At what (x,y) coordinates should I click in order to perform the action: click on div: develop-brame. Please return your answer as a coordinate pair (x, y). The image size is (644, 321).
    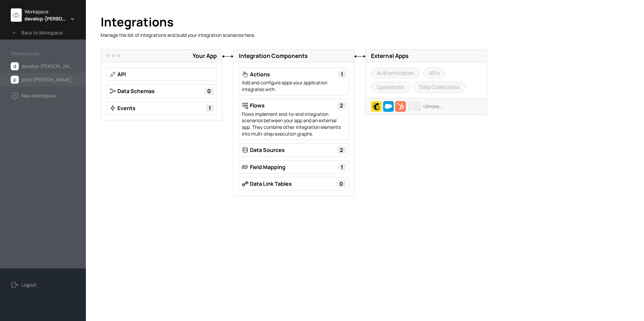
    Looking at the image, I should click on (50, 18).